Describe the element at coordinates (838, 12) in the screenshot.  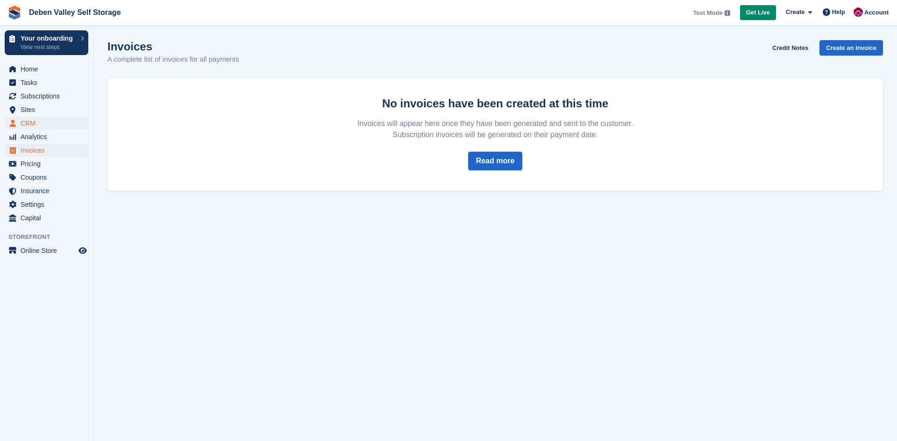
I see `span: Help` at that location.